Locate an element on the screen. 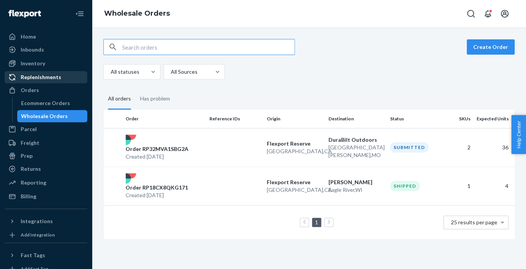  a: Reporting is located at coordinates (46, 183).